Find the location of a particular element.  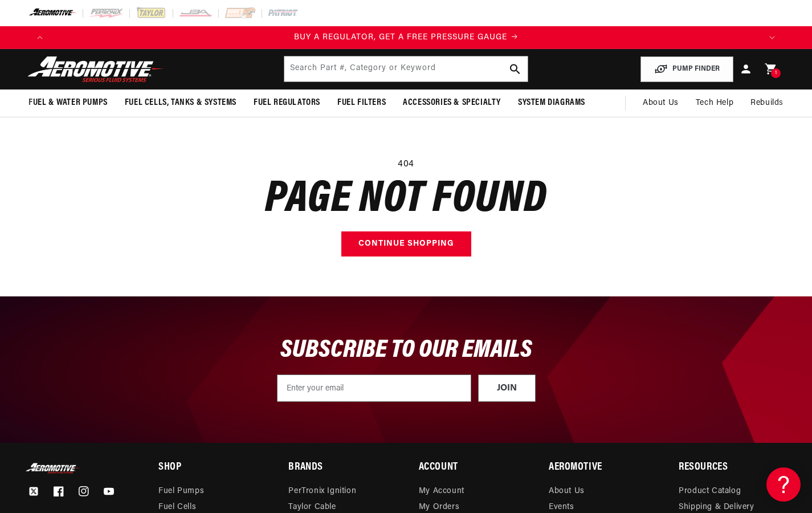

button: Translation missing: en.sections.announcements.next_announcement is located at coordinates (772, 38).